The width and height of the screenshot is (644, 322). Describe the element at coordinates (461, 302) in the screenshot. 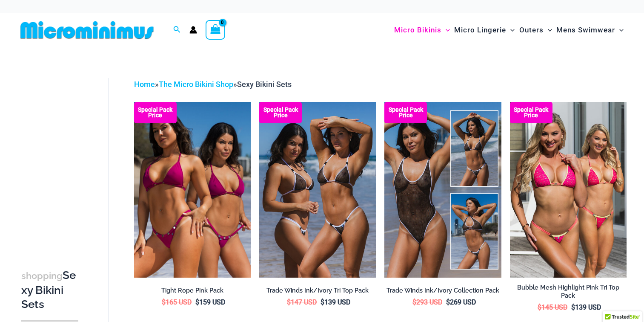

I see `bdi: 269 USD` at that location.